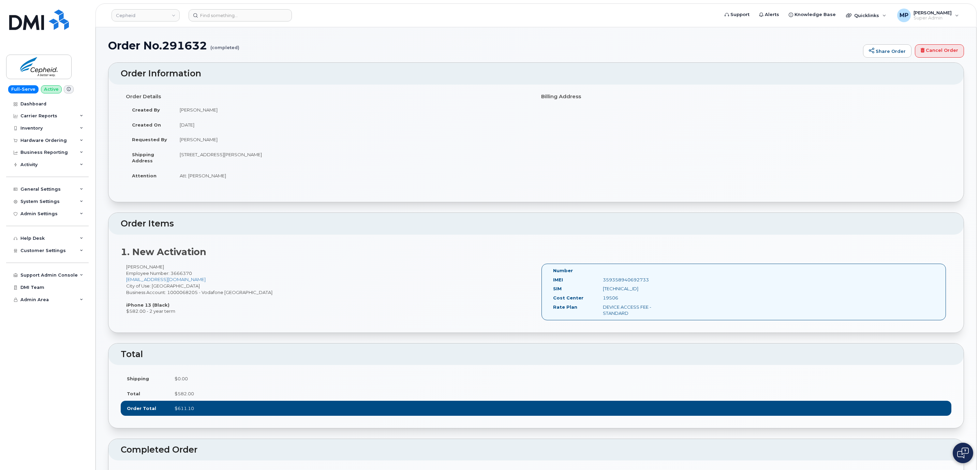  Describe the element at coordinates (142, 408) in the screenshot. I see `label: Order Total` at that location.